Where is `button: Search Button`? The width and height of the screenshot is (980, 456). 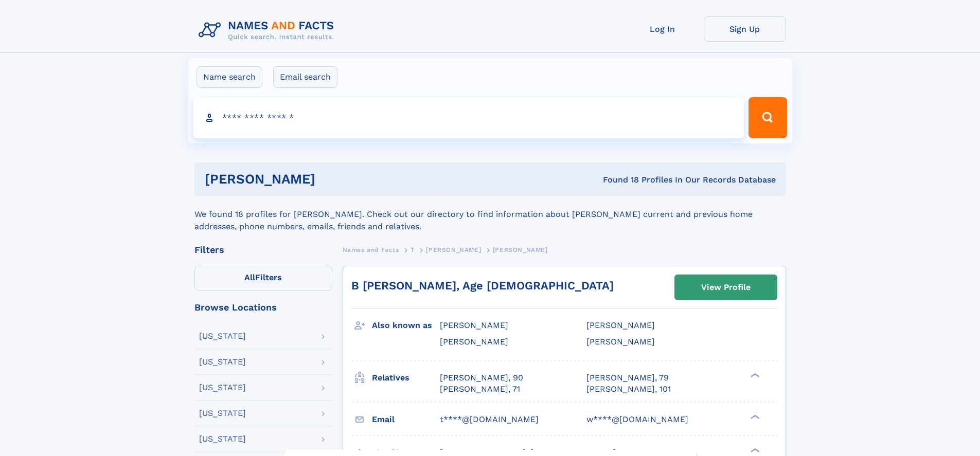
button: Search Button is located at coordinates (768, 118).